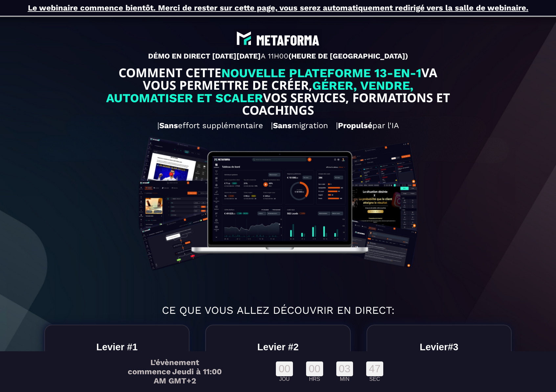 This screenshot has height=392, width=556. What do you see at coordinates (278, 347) in the screenshot?
I see `text: Levier #2` at bounding box center [278, 347].